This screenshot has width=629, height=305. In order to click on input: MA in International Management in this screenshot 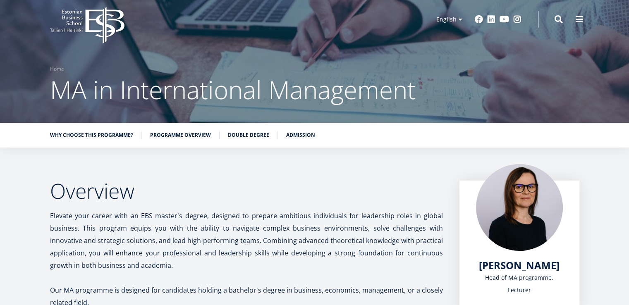, I will do `click(5, 118)`.